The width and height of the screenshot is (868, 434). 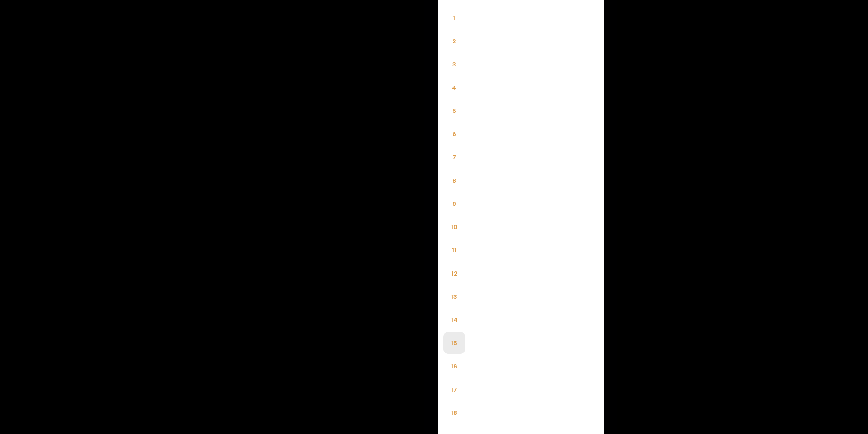 I want to click on li: 1, so click(x=454, y=17).